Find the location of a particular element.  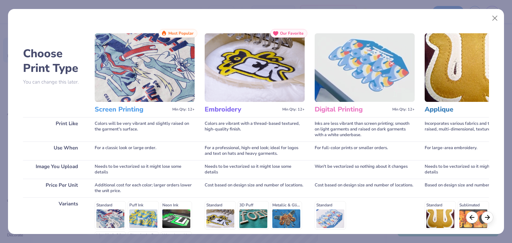

div: For a classic look or large order. is located at coordinates (145, 151).